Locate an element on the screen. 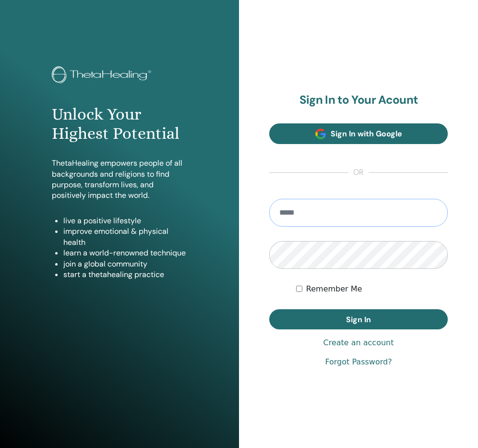  button: Sign In is located at coordinates (359, 319).